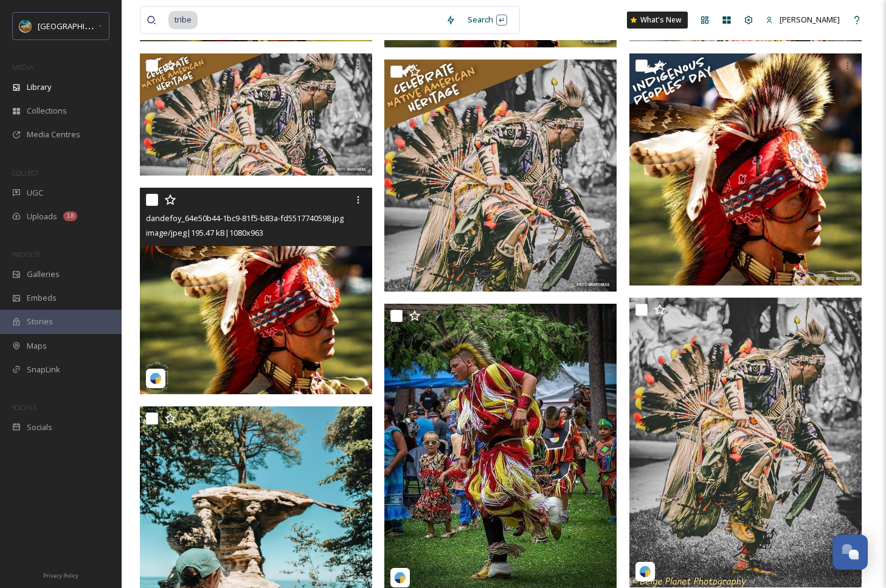 Image resolution: width=886 pixels, height=588 pixels. Describe the element at coordinates (26, 26) in the screenshot. I see `img: Snapsea%20Profile.jpg` at that location.